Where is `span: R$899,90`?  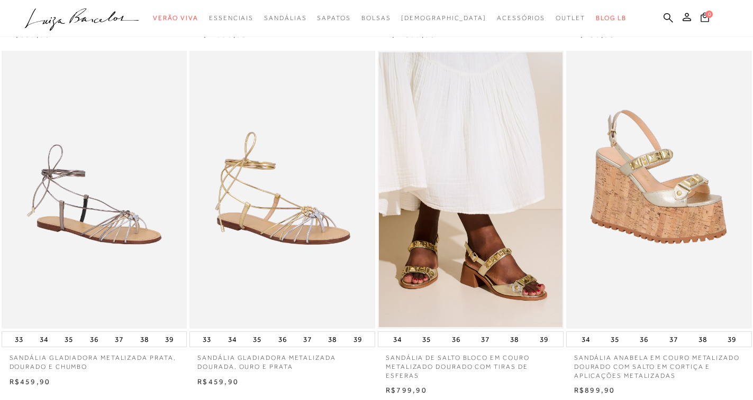 span: R$899,90 is located at coordinates (595, 390).